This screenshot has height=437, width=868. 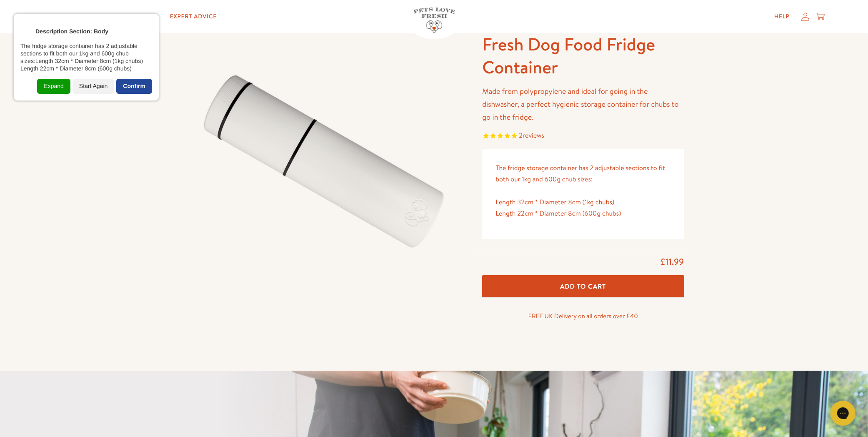 I want to click on div: Confirm, so click(x=134, y=86).